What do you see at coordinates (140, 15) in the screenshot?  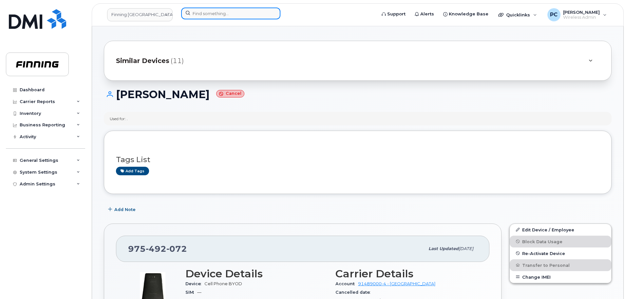 I see `a: Finning Chile` at bounding box center [140, 15].